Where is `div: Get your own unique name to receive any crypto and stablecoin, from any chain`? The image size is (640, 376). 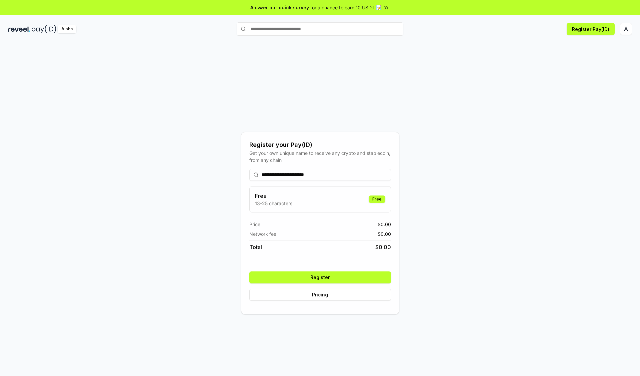
div: Get your own unique name to receive any crypto and stablecoin, from any chain is located at coordinates (320, 157).